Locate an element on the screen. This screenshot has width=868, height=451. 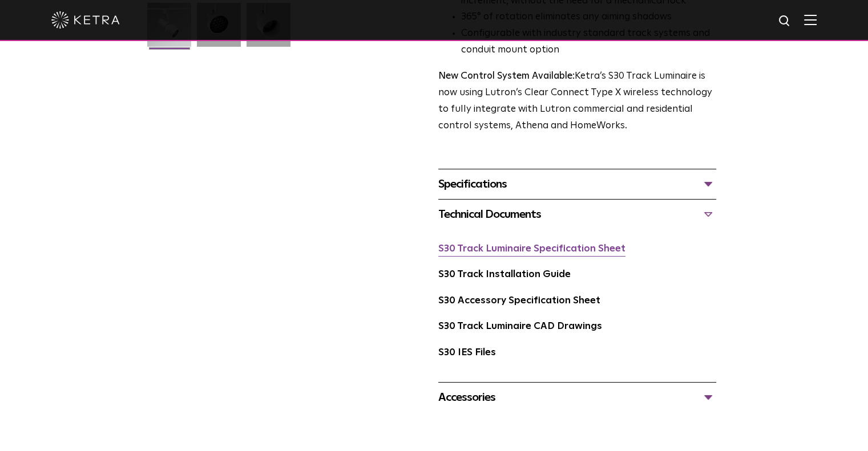
div: Technical Documents is located at coordinates (577, 215).